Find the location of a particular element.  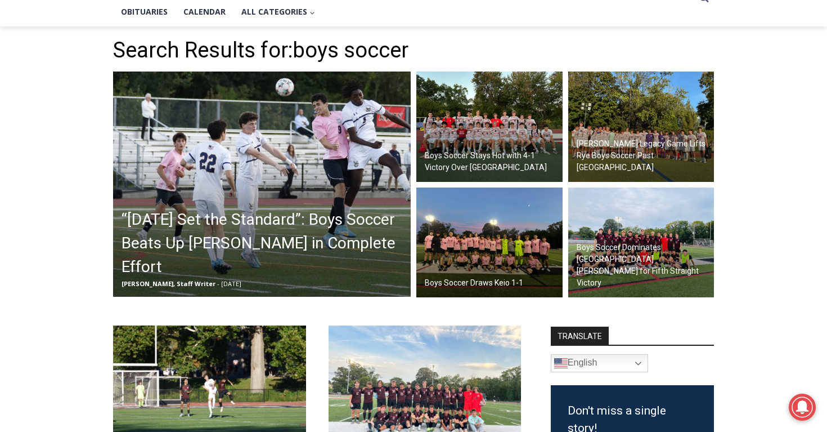

img: (PHOTO: The Rye Boys Soccer team from September 27, 2025. Credit: Daniela Arredondo.) is located at coordinates (642, 243).